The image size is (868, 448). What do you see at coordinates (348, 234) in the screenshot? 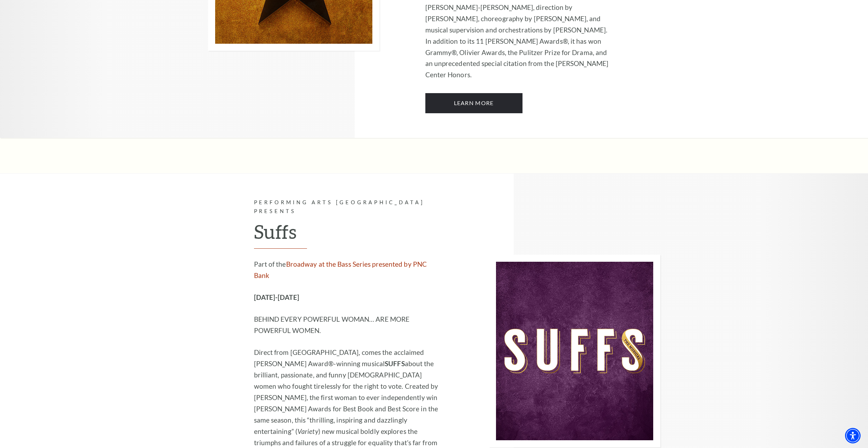
I see `h2: Suffs` at bounding box center [348, 234].